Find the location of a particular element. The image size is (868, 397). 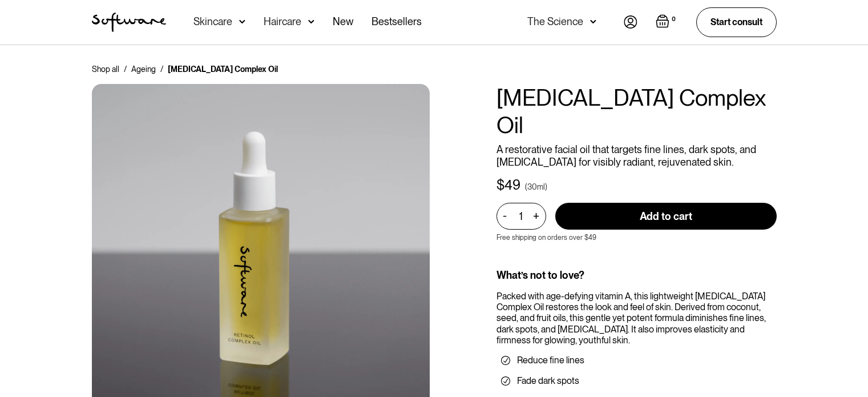

div: (30ml) is located at coordinates (535, 187).